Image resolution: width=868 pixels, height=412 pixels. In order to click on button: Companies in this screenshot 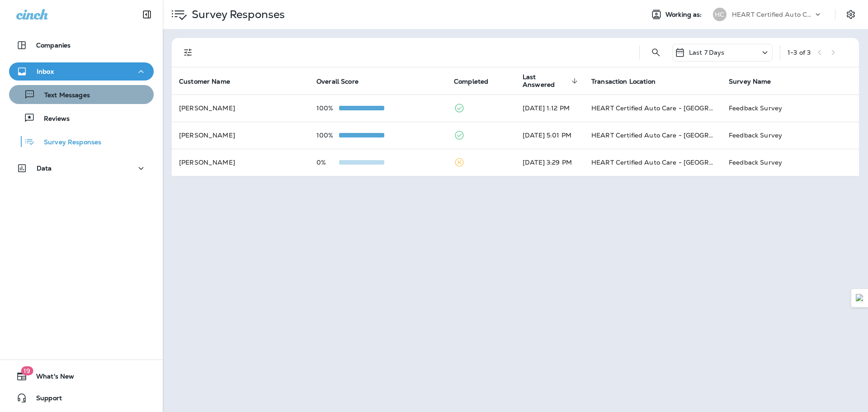, I will do `click(81, 45)`.